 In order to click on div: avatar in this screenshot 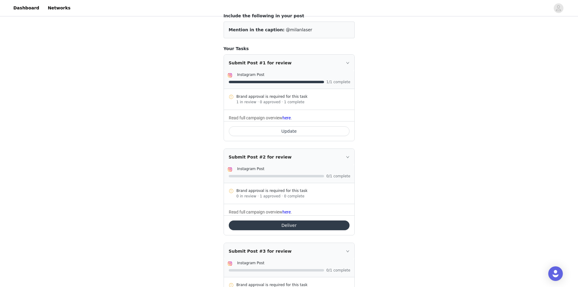, I will do `click(558, 8)`.